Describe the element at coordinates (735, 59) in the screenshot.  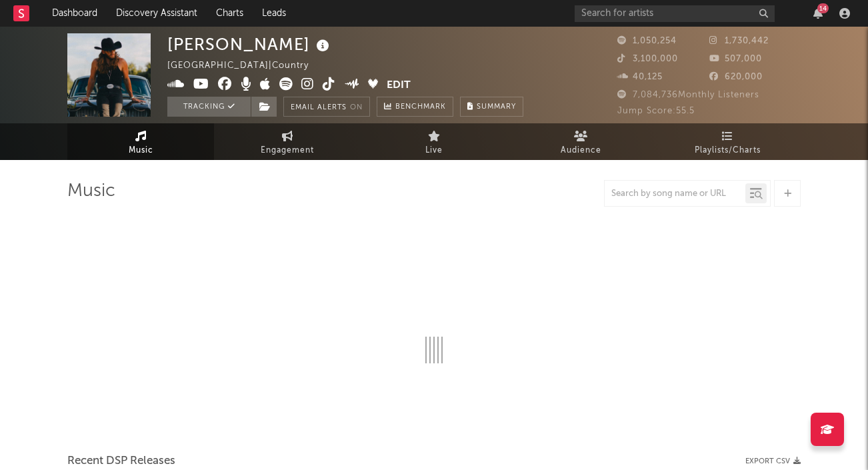
I see `span: 507,000` at that location.